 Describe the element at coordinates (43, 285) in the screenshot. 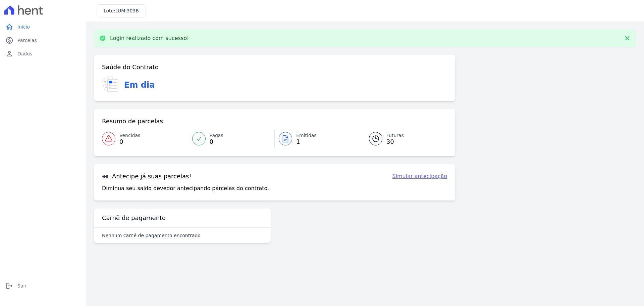

I see `a: logoutSair` at that location.